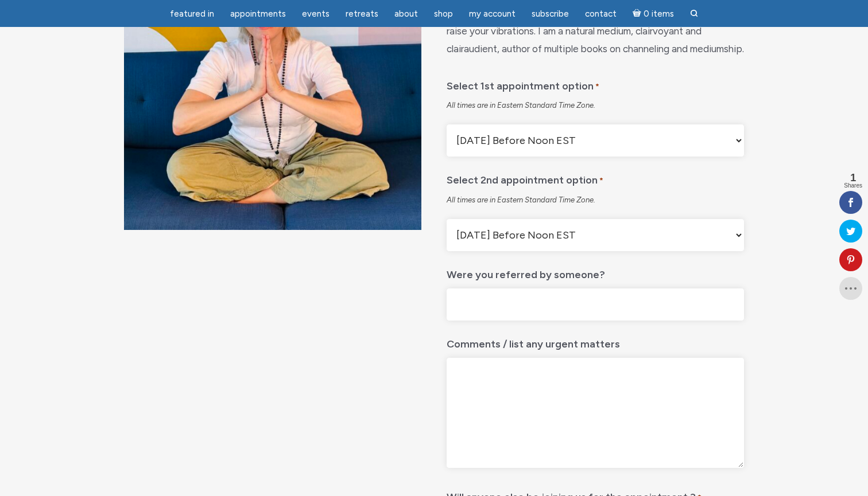  What do you see at coordinates (492, 14) in the screenshot?
I see `span: My Account` at bounding box center [492, 14].